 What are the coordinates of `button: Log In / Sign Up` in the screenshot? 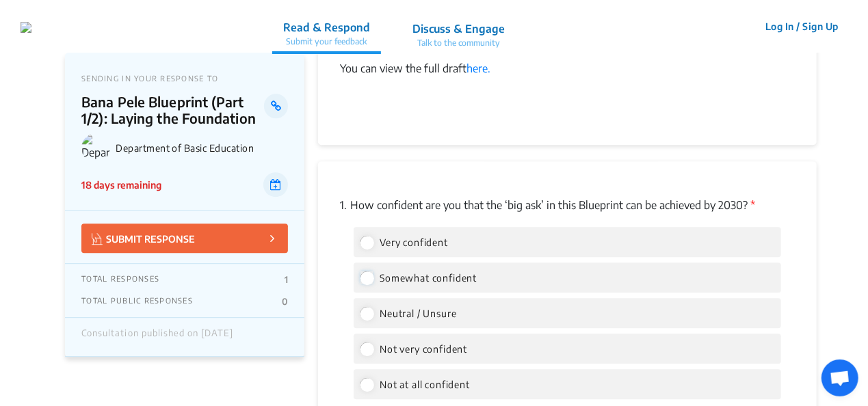 It's located at (802, 26).